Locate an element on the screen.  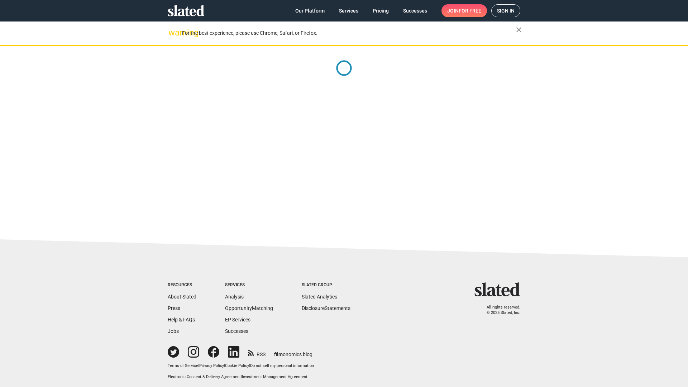
a: Pricing is located at coordinates (381, 11).